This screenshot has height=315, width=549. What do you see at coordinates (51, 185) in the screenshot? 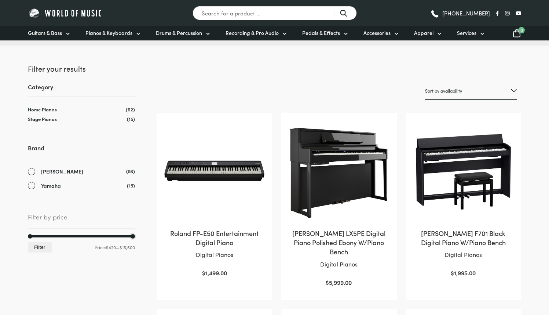
I see `span: Yamaha` at bounding box center [51, 185].